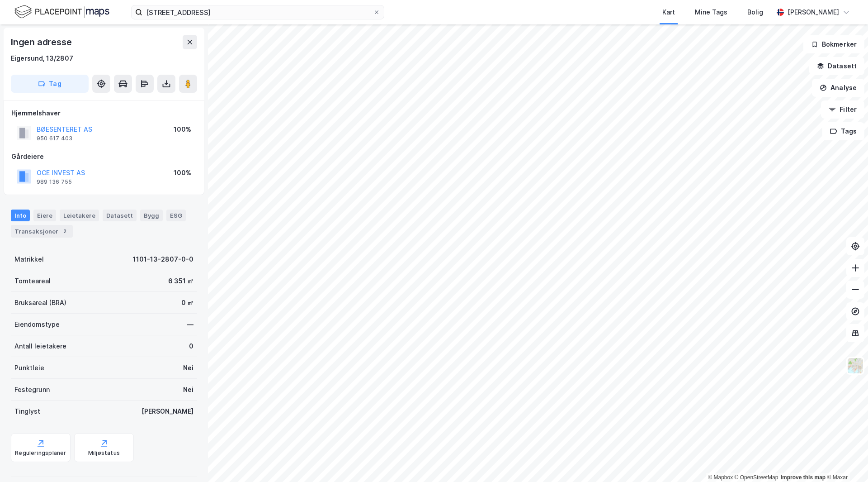 The height and width of the screenshot is (482, 868). I want to click on button: Filter, so click(843, 110).